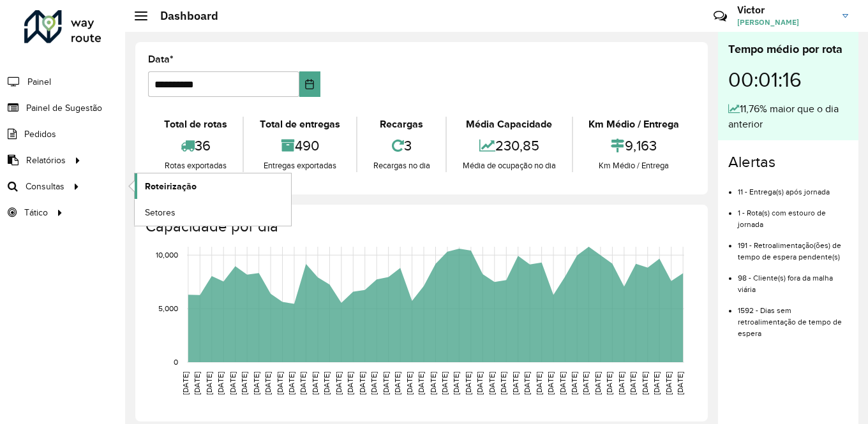 The image size is (868, 424). Describe the element at coordinates (64, 108) in the screenshot. I see `span: Painel de Sugestão` at that location.